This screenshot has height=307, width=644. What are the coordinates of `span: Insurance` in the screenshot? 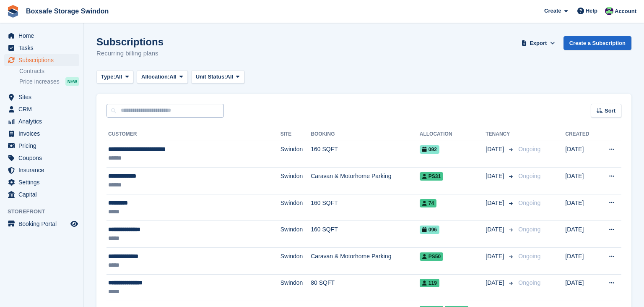 It's located at (44, 170).